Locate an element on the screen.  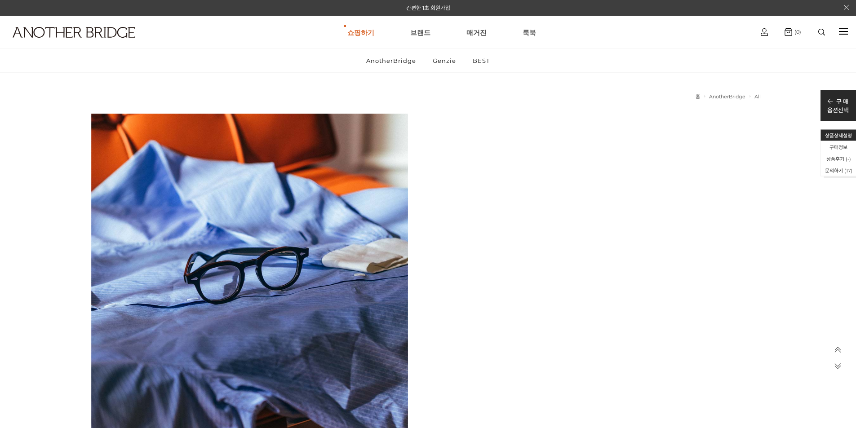
a: 쇼핑하기 is located at coordinates (361, 32).